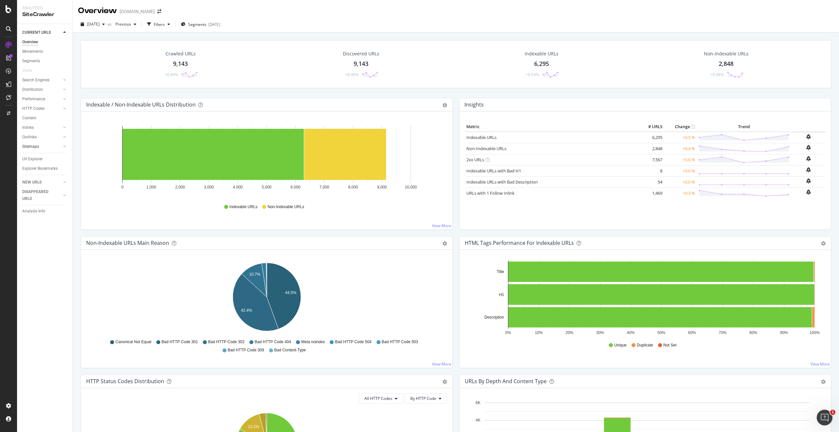 The image size is (839, 432). Describe the element at coordinates (238, 187) in the screenshot. I see `text: 4,000` at that location.